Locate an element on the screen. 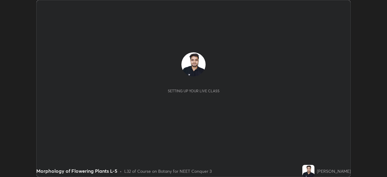 Image resolution: width=387 pixels, height=177 pixels. div: Morphology of Flowering Plants L-5 is located at coordinates (77, 171).